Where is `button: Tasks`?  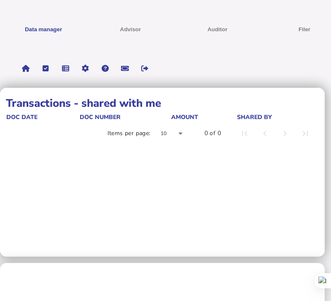 button: Tasks is located at coordinates (46, 68).